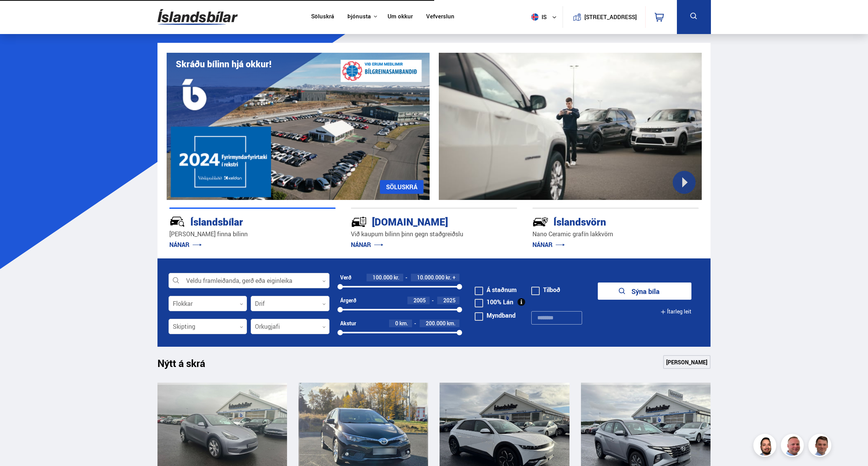 The height and width of the screenshot is (466, 868). What do you see at coordinates (496, 290) in the screenshot?
I see `label: Á staðnum` at bounding box center [496, 290].